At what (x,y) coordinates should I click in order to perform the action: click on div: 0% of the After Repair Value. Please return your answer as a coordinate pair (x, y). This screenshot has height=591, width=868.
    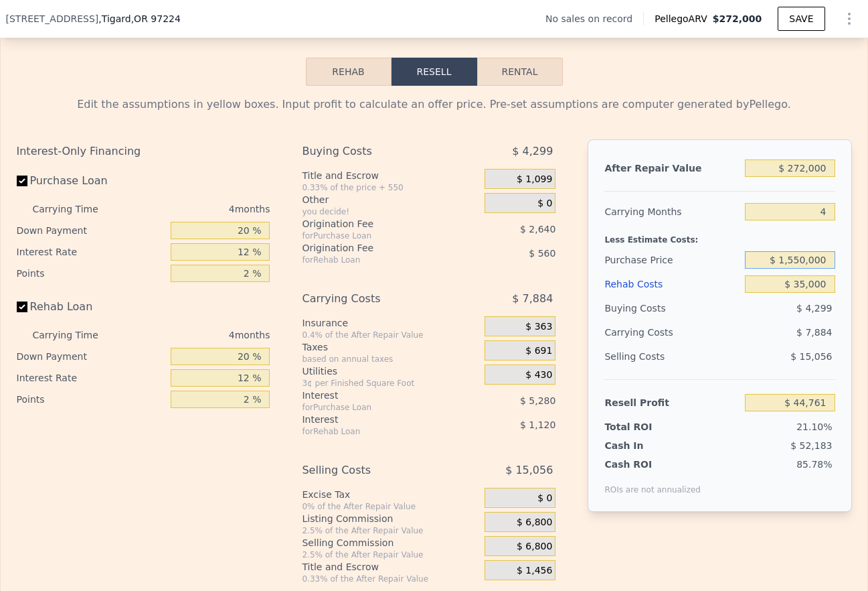
    Looking at the image, I should click on (390, 506).